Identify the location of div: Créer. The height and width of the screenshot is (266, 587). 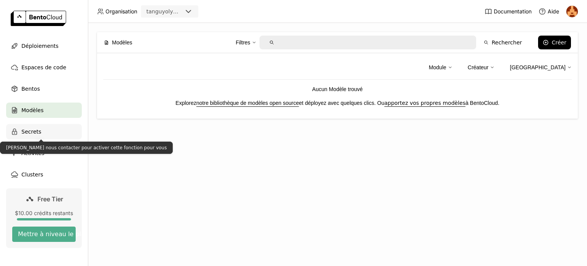
(559, 42).